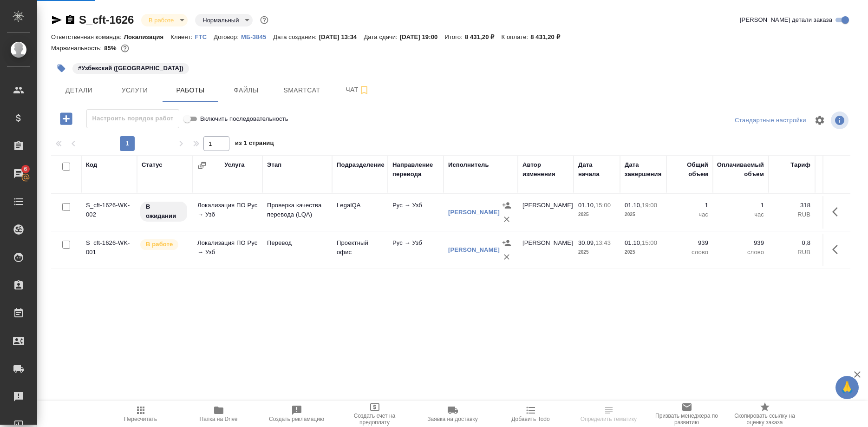 Image resolution: width=868 pixels, height=427 pixels. Describe the element at coordinates (840, 243) in the screenshot. I see `p: 751,2` at that location.